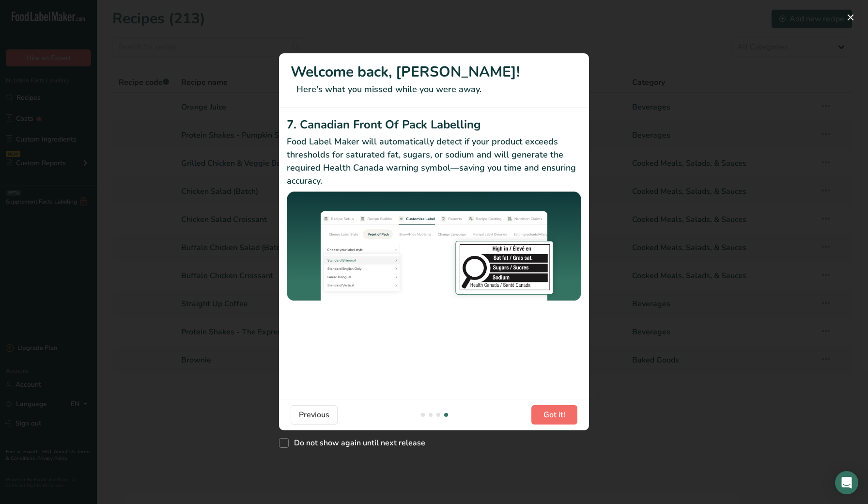 The width and height of the screenshot is (868, 504). Describe the element at coordinates (434, 90) in the screenshot. I see `p: Here's what you missed while you were away.` at that location.